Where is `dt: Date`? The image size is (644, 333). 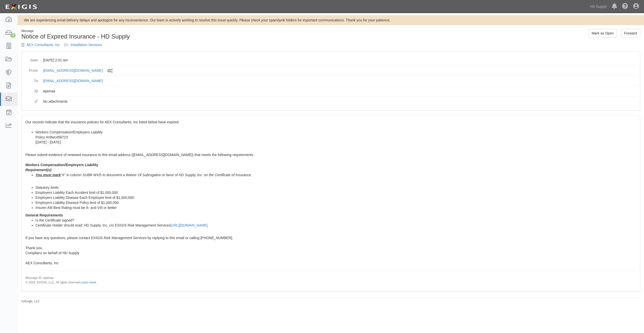 dt: Date is located at coordinates (32, 59).